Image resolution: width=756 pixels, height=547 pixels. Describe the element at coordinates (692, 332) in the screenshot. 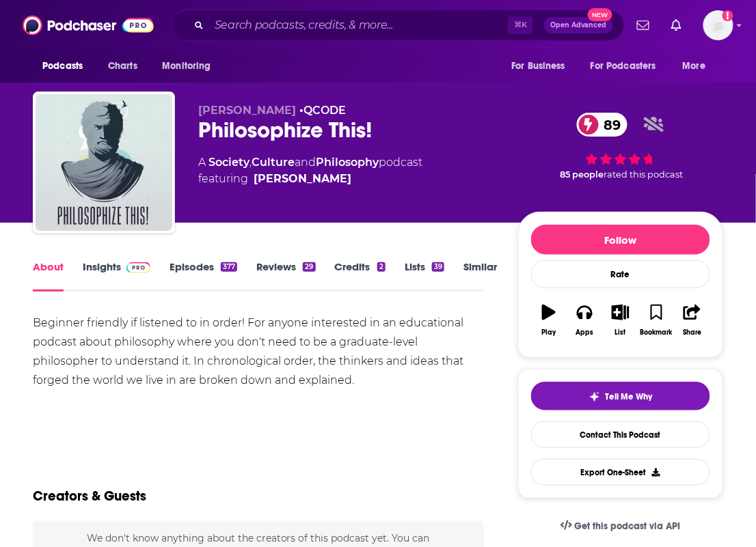

I see `div: Share` at that location.